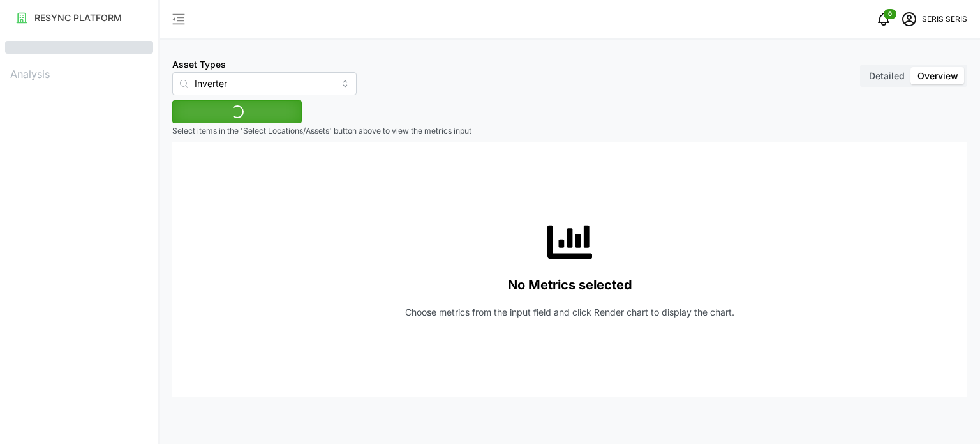 The height and width of the screenshot is (444, 980). Describe the element at coordinates (570, 312) in the screenshot. I see `p: Choose metrics from the input field and click Render chart to display the chart.` at that location.